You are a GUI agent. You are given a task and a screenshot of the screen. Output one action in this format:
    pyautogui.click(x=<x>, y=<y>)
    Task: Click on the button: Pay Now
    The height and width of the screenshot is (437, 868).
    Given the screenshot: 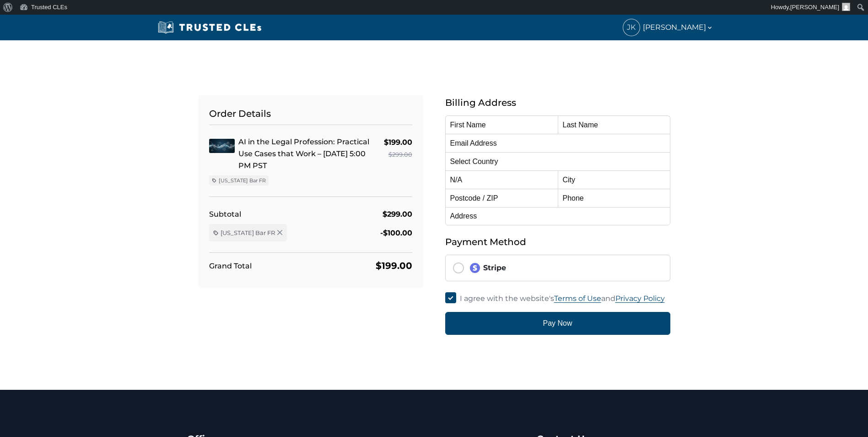 What is the action you would take?
    pyautogui.click(x=558, y=323)
    